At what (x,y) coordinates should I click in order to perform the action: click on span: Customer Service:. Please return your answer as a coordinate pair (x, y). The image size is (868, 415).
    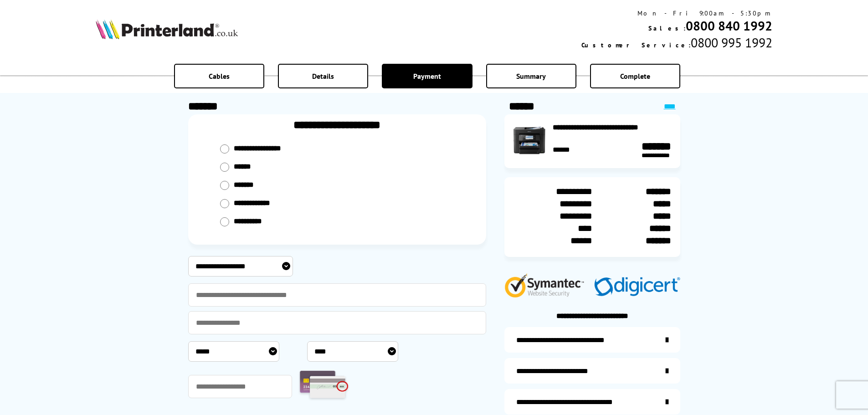
    Looking at the image, I should click on (636, 45).